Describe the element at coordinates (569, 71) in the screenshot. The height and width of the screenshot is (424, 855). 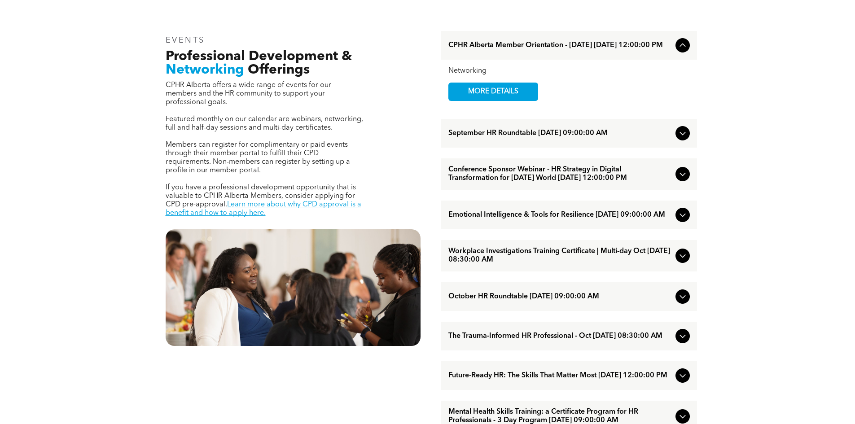
I see `div: Networking` at that location.